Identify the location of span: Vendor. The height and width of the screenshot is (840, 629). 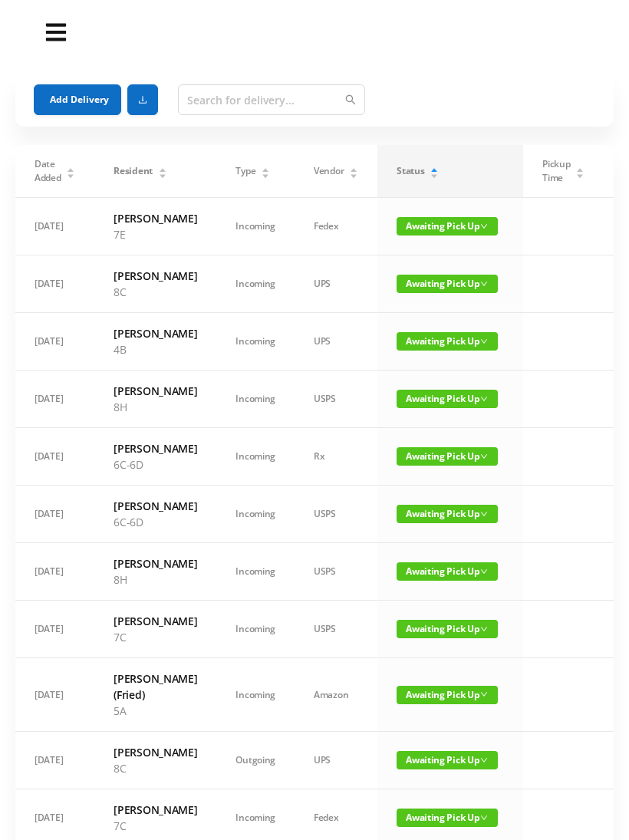
(328, 171).